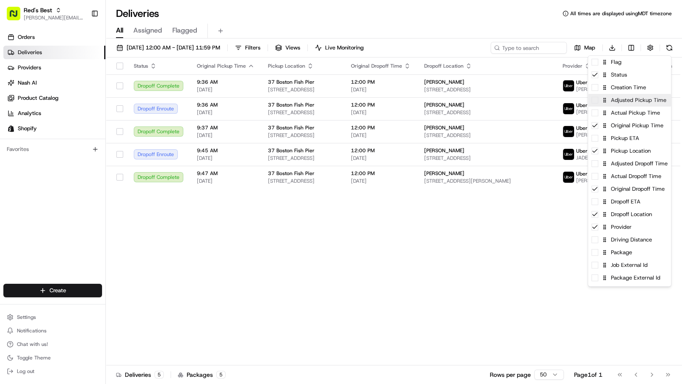 The width and height of the screenshot is (682, 384). What do you see at coordinates (629, 100) in the screenshot?
I see `div: Adjusted Pickup Time` at bounding box center [629, 100].